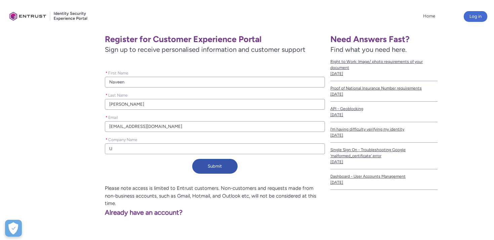  I want to click on span: API - Geoblocking, so click(384, 109).